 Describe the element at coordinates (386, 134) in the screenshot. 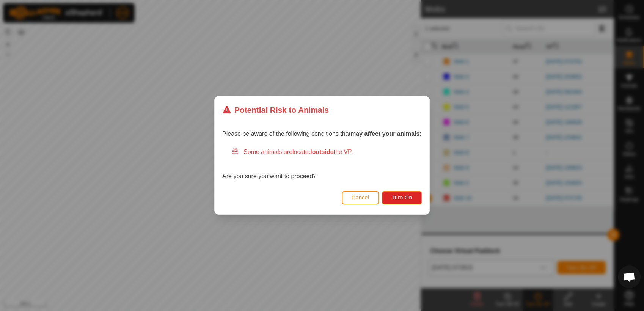

I see `strong: may affect your animals:` at that location.